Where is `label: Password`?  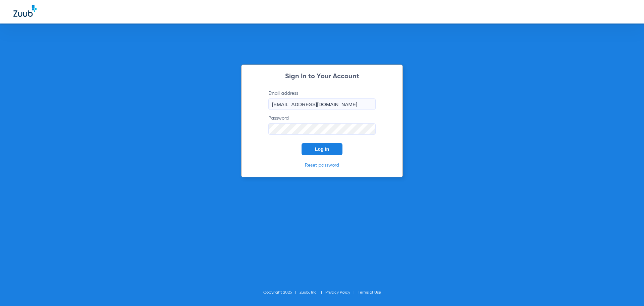 label: Password is located at coordinates (322, 124).